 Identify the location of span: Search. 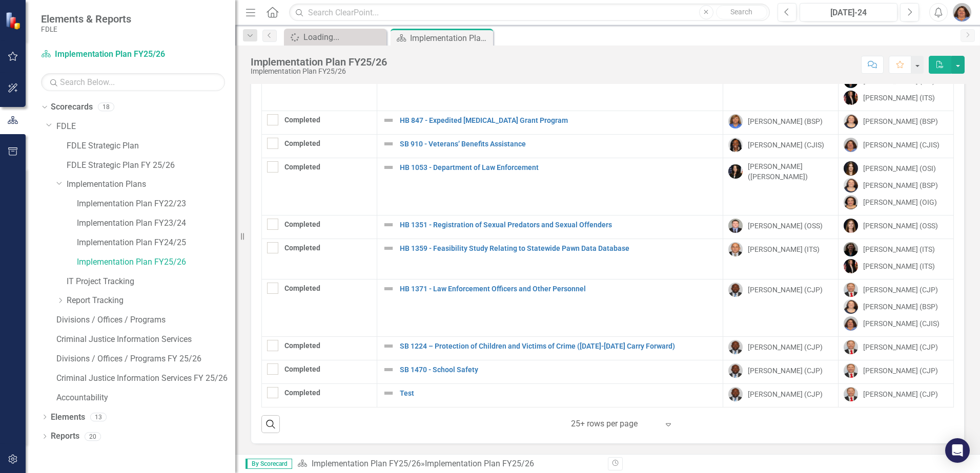
(741, 11).